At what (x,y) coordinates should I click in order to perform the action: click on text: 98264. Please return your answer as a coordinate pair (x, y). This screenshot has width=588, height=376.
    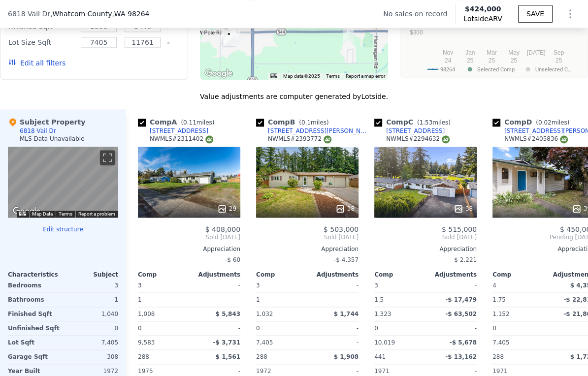
    Looking at the image, I should click on (447, 69).